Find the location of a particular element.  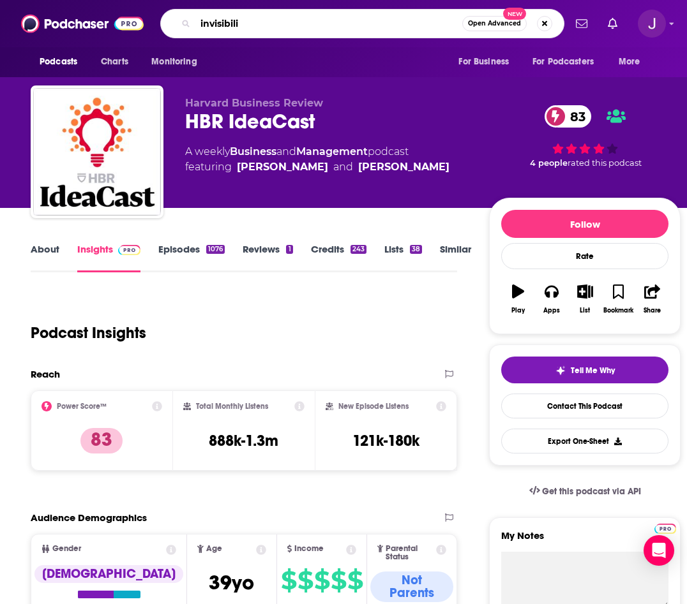

h2: Reach is located at coordinates (45, 374).